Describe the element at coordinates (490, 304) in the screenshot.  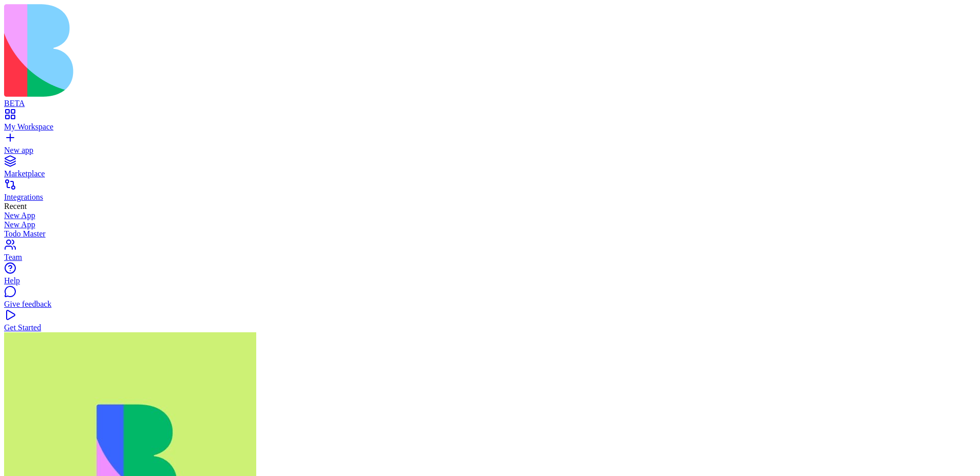
I see `div: Give feedback` at that location.